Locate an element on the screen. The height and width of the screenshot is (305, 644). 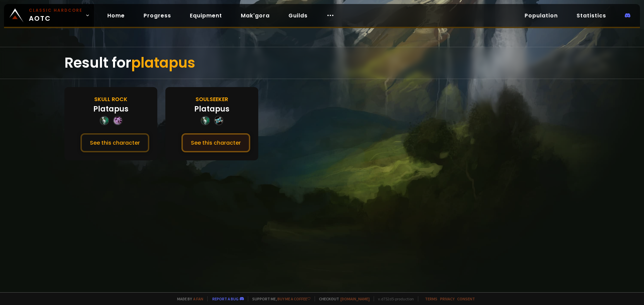
div: Soulseeker is located at coordinates (212, 99).